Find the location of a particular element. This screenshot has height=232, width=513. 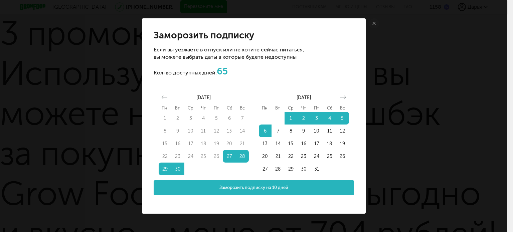

button: 6 is located at coordinates (265, 131).